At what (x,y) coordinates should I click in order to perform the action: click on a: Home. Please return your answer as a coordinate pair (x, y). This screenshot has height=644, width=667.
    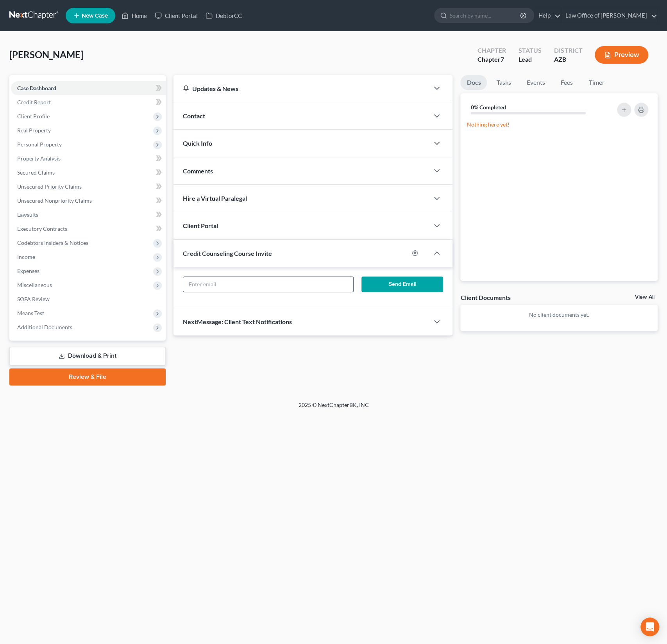
    Looking at the image, I should click on (134, 15).